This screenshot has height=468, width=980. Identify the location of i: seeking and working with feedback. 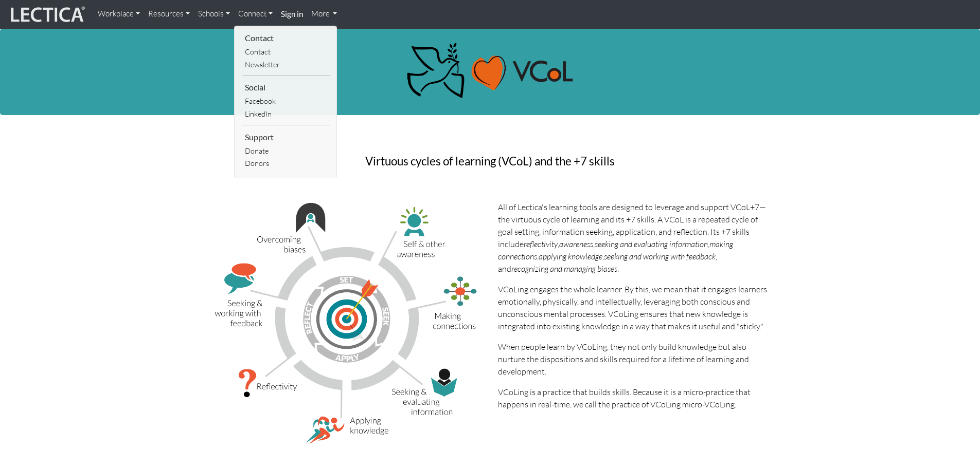
(660, 256).